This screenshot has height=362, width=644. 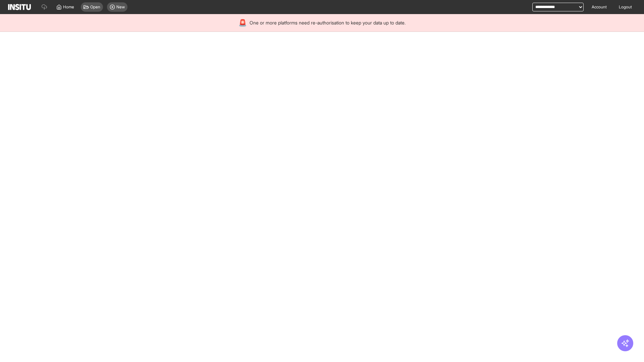 I want to click on span: One or more platforms need re-authorisation to keep your data up to date., so click(x=327, y=23).